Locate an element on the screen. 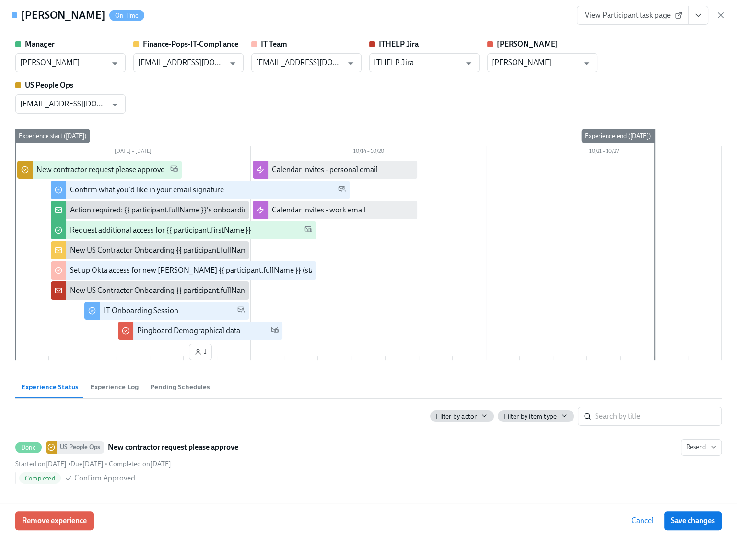 The image size is (737, 538). span: Done is located at coordinates (28, 447).